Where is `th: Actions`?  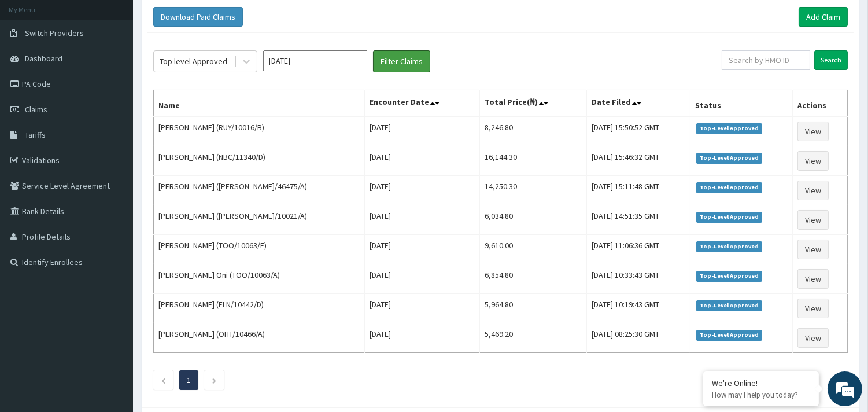 th: Actions is located at coordinates (820, 103).